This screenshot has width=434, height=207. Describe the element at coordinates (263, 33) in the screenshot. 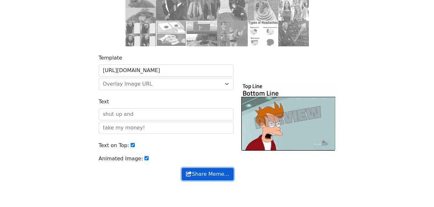

I see `img: headaches.jpg` at that location.